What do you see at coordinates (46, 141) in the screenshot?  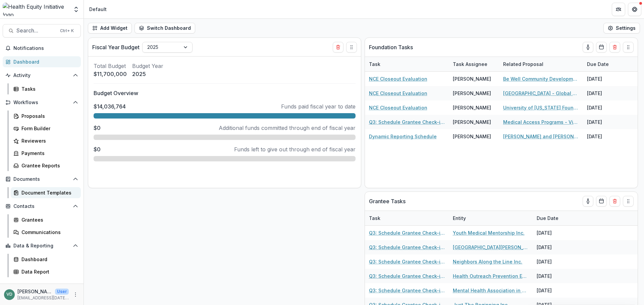 I see `a: Reviewers` at bounding box center [46, 141].